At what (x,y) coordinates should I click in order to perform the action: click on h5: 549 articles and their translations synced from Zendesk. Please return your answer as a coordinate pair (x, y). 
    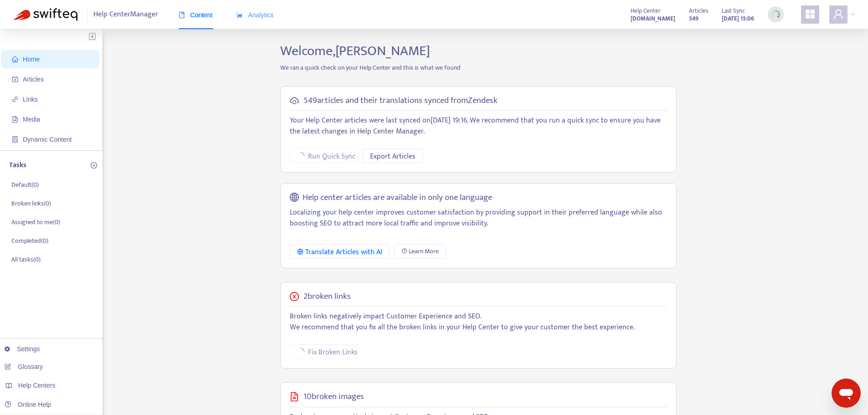
    Looking at the image, I should click on (401, 101).